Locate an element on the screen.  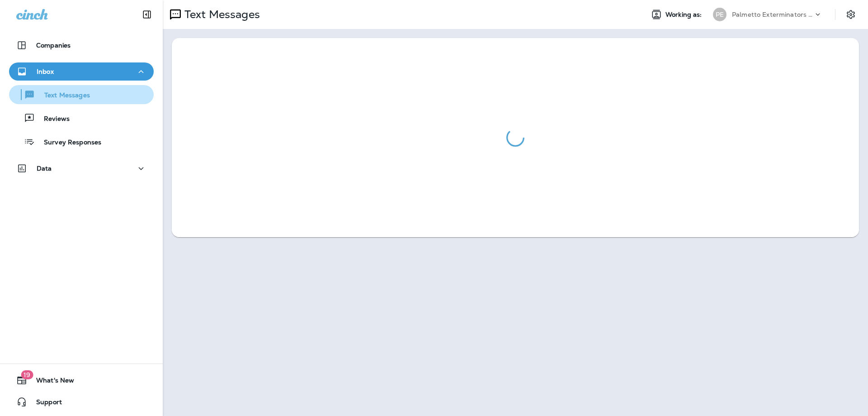
button: Text Messages is located at coordinates (82, 94).